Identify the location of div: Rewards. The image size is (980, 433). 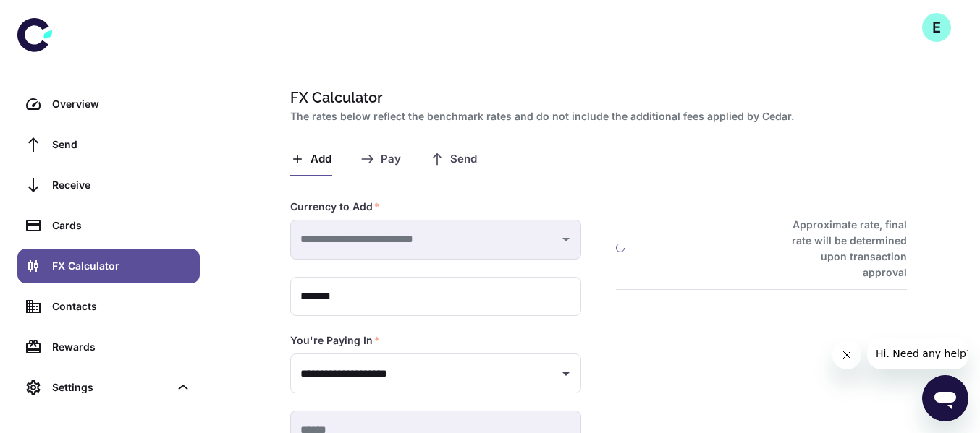
(122, 347).